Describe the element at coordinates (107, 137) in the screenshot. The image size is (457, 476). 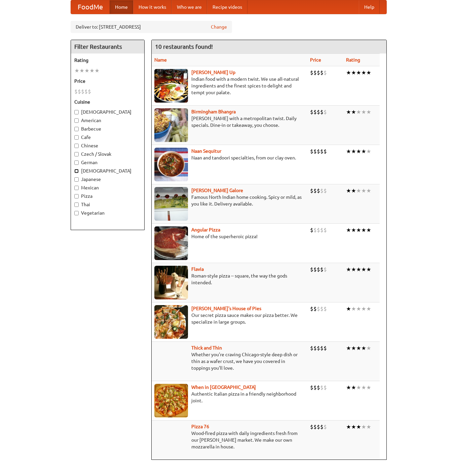
I see `label: Cafe` at that location.